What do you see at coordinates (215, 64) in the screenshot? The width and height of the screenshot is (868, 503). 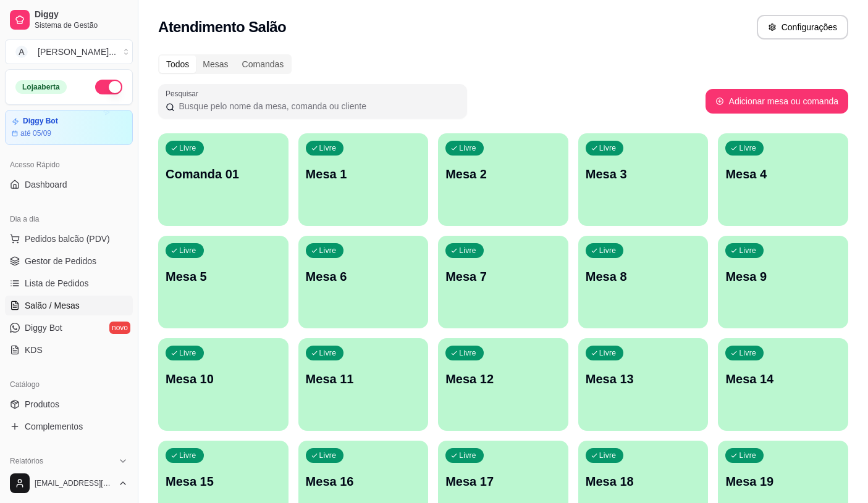 I see `div: Mesas` at bounding box center [215, 64].